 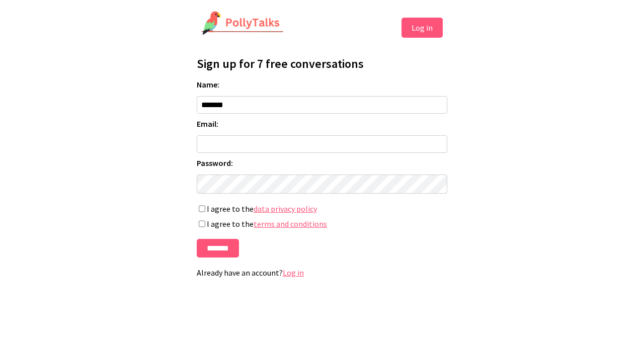 I want to click on a: data privacy policy, so click(x=285, y=209).